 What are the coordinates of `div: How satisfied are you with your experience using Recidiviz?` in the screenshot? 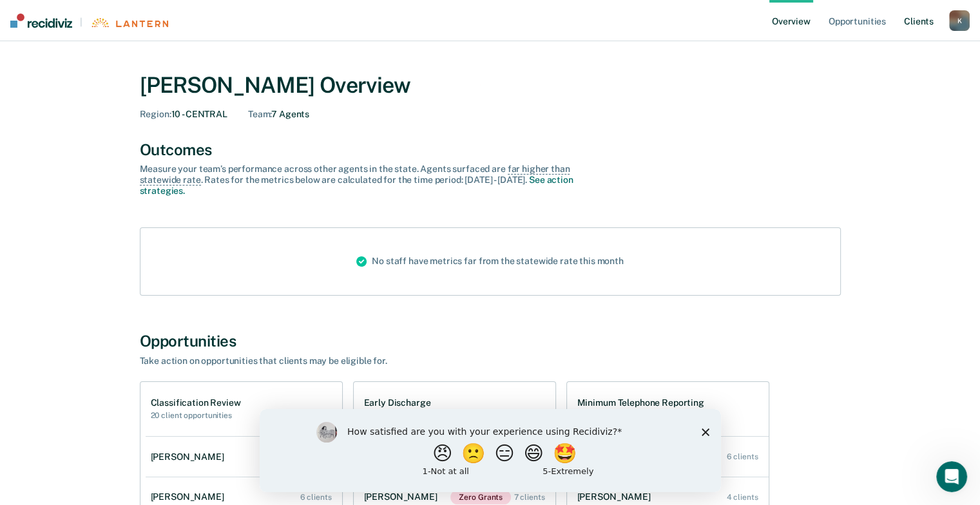 It's located at (236, 22).